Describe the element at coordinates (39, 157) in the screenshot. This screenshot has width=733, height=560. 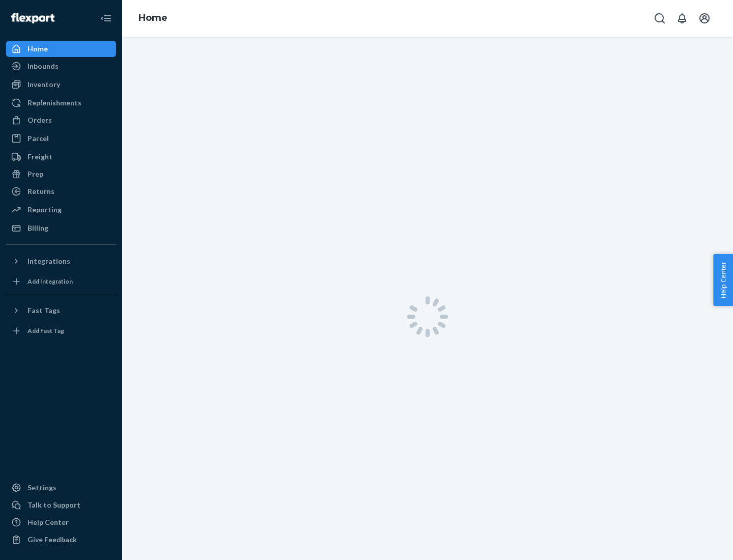
I see `div: Freight` at that location.